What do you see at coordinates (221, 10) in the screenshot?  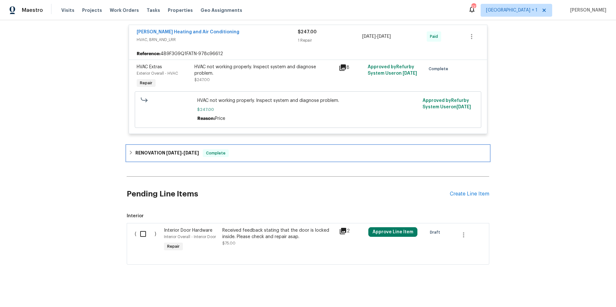 I see `span: Geo Assignments` at bounding box center [221, 10].